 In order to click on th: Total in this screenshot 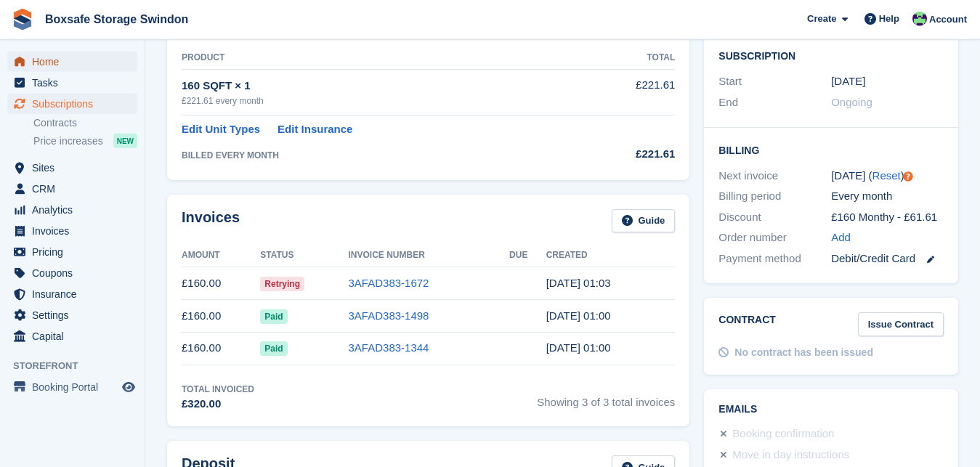, I will do `click(628, 58)`.